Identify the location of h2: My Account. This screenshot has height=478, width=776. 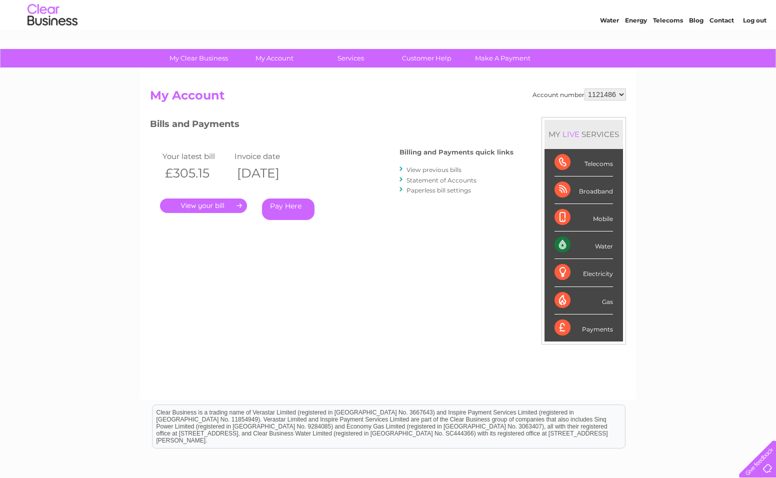
(388, 98).